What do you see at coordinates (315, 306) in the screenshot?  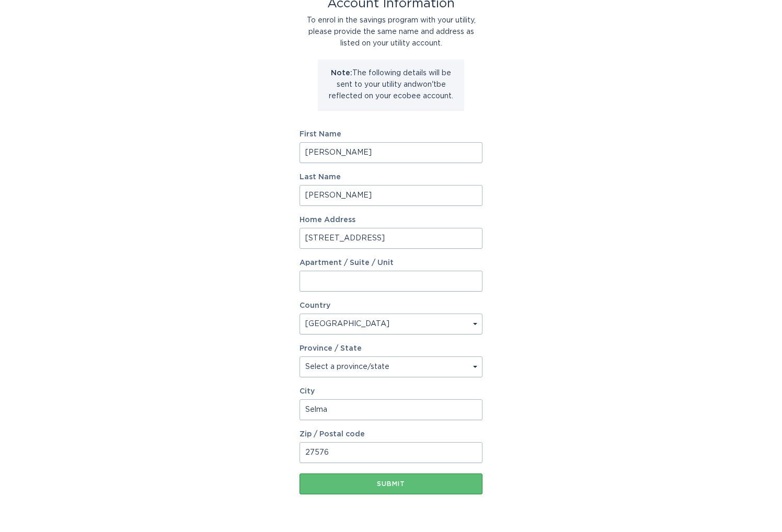 I see `label: Country` at bounding box center [315, 306].